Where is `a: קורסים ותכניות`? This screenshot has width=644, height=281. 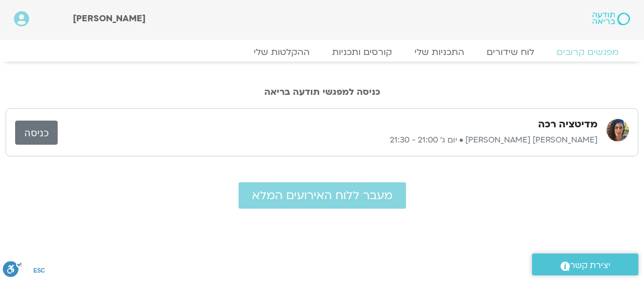 a: קורסים ותכניות is located at coordinates (362, 52).